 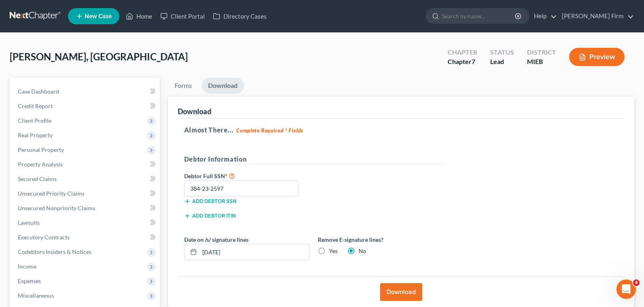 What do you see at coordinates (85, 165) in the screenshot?
I see `a: Property Analysis` at bounding box center [85, 165].